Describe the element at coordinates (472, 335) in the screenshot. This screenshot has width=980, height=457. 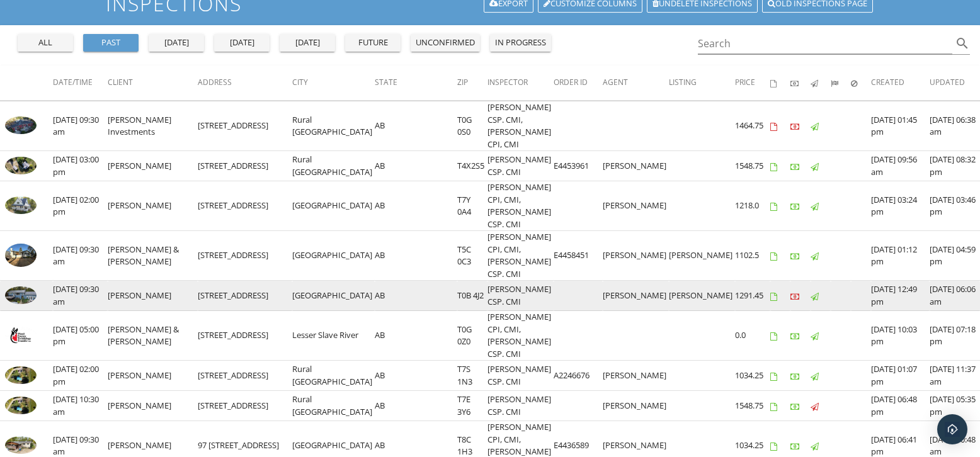
I see `td: T0G 0Z0` at that location.